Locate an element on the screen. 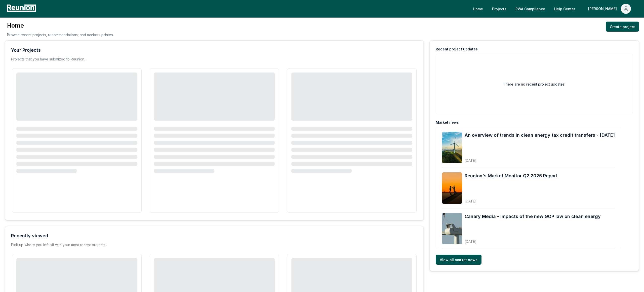 The width and height of the screenshot is (644, 292). h2: There are no recent project updates. is located at coordinates (534, 84).